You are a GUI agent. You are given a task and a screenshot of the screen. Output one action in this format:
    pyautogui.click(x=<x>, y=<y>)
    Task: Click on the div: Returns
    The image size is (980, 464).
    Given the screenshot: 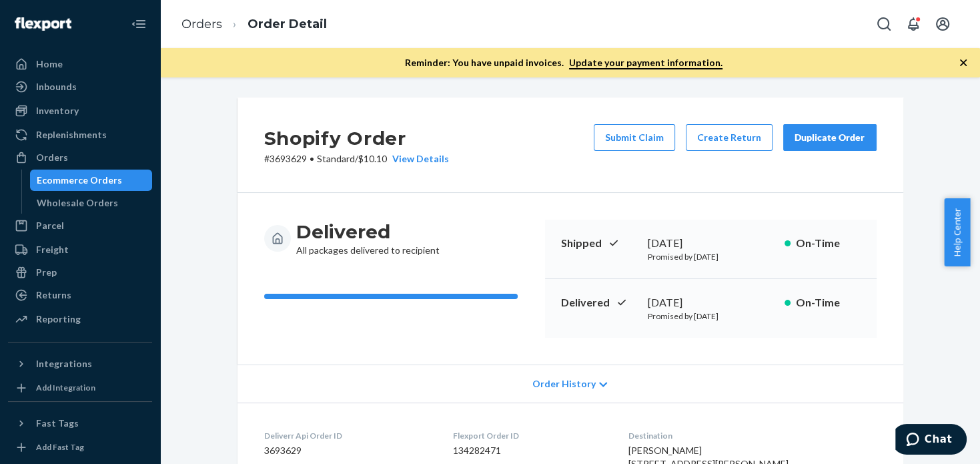 What is the action you would take?
    pyautogui.click(x=53, y=295)
    